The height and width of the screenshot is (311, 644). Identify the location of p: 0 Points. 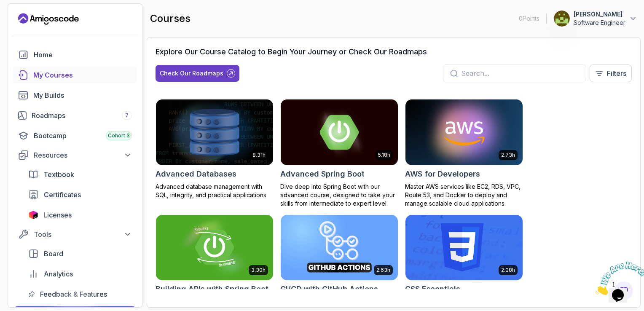
(529, 19).